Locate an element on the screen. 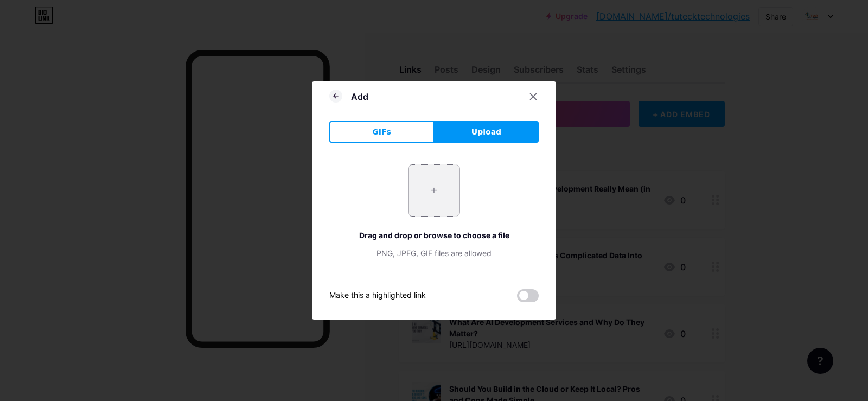 This screenshot has height=401, width=868. span: Upload is located at coordinates (486, 132).